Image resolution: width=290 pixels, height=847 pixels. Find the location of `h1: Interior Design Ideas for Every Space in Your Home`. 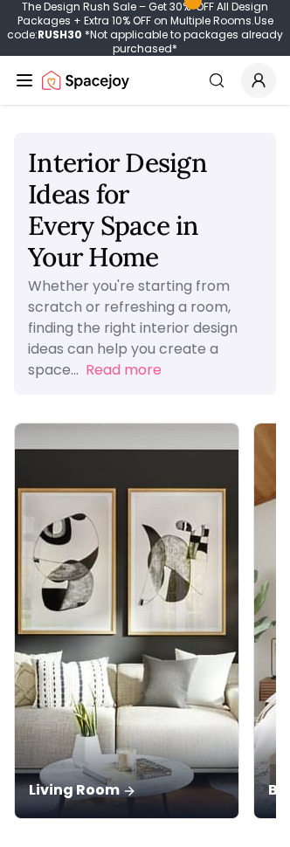

h1: Interior Design Ideas for Every Space in Your Home is located at coordinates (145, 210).